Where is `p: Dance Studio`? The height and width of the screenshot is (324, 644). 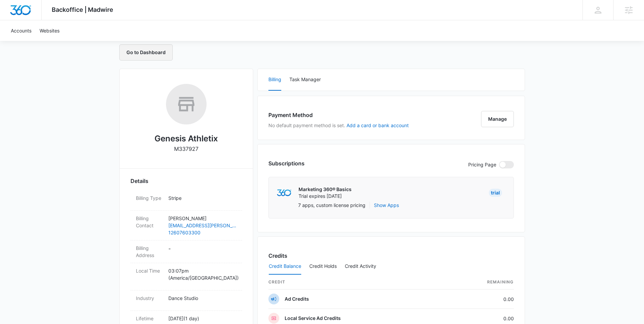
p: Dance Studio is located at coordinates (203, 298).